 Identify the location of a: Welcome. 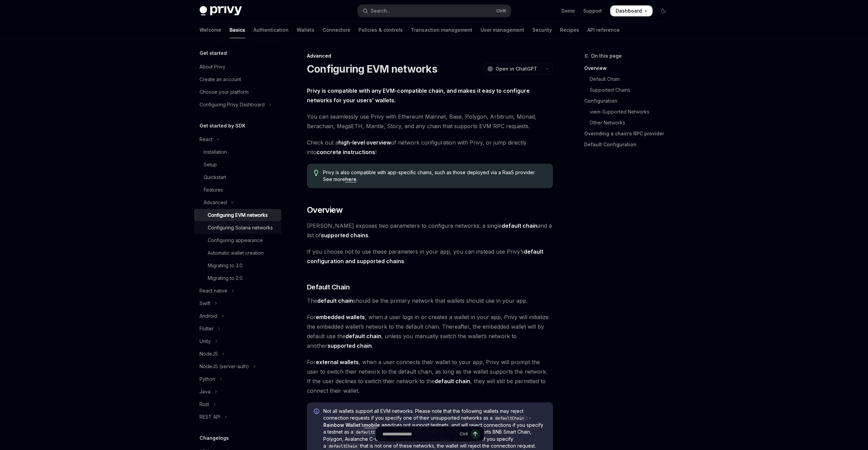
(211, 30).